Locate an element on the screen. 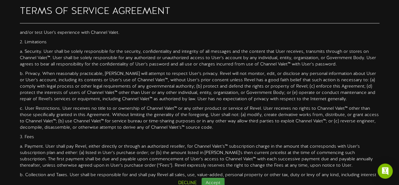  p: a. Security. User shall be solely responsible for the security, confidentiality and integrity of ... is located at coordinates (200, 58).